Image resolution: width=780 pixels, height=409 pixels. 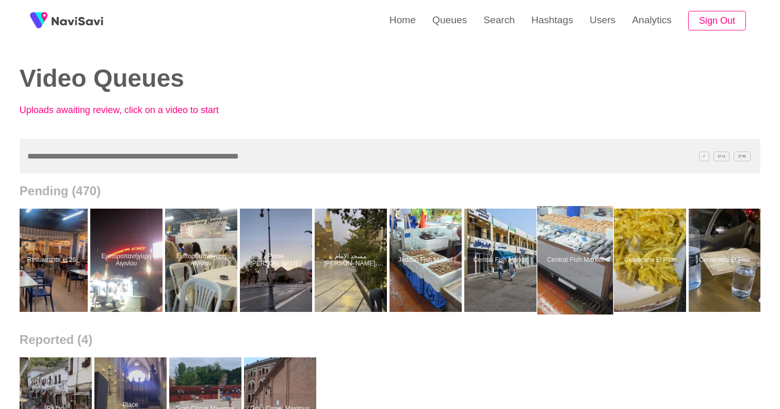 I want to click on span: C^K, so click(x=742, y=156).